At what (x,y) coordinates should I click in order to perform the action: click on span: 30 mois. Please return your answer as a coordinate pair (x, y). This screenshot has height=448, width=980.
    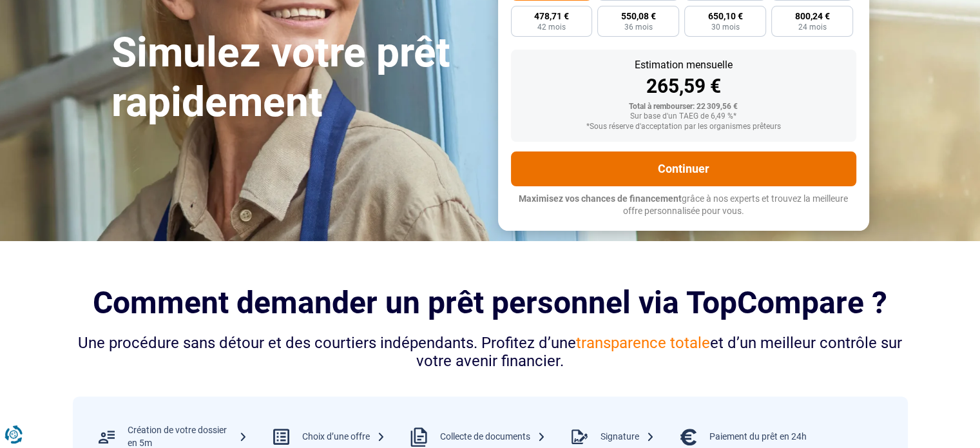
    Looking at the image, I should click on (726, 27).